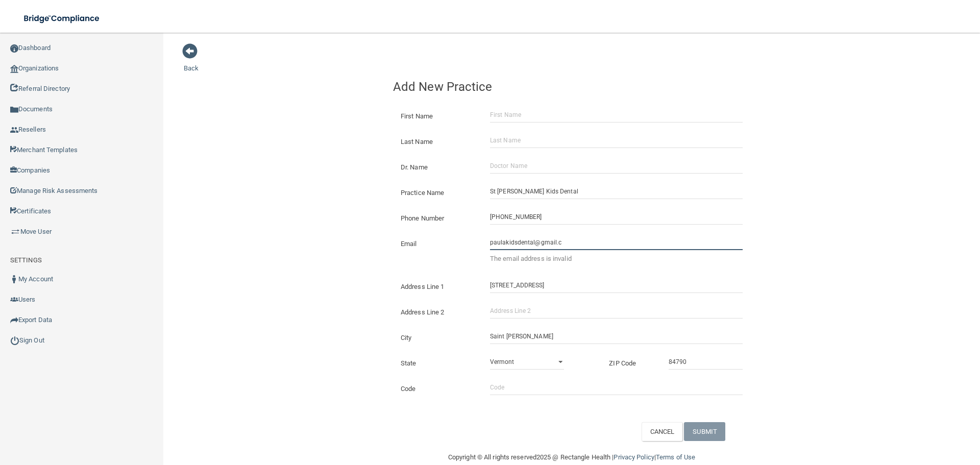 This screenshot has width=980, height=465. Describe the element at coordinates (14, 130) in the screenshot. I see `img: ic_reseller.de258add.png` at that location.